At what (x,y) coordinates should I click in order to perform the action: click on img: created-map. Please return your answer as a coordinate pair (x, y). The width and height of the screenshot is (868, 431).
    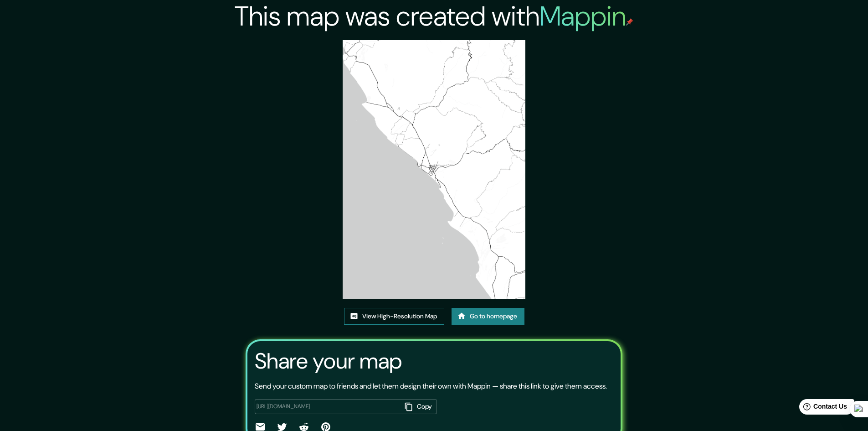
    Looking at the image, I should click on (434, 169).